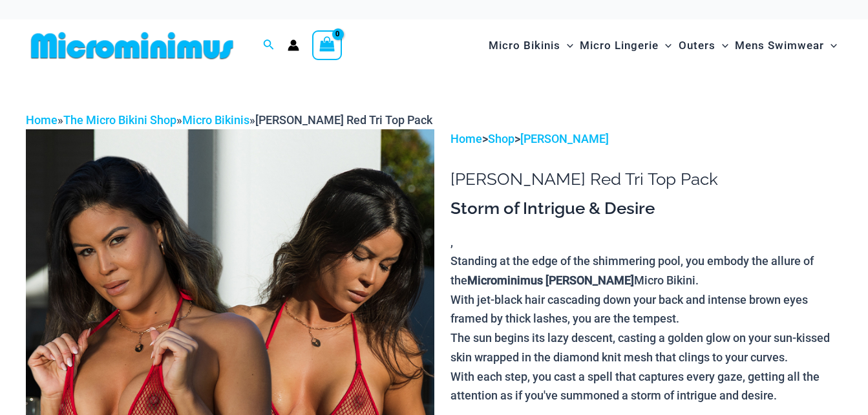  I want to click on a: View Shopping Cart, empty, so click(327, 45).